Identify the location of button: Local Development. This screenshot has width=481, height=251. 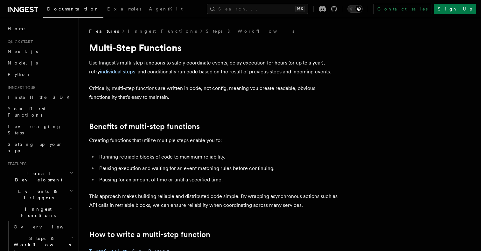
(40, 177).